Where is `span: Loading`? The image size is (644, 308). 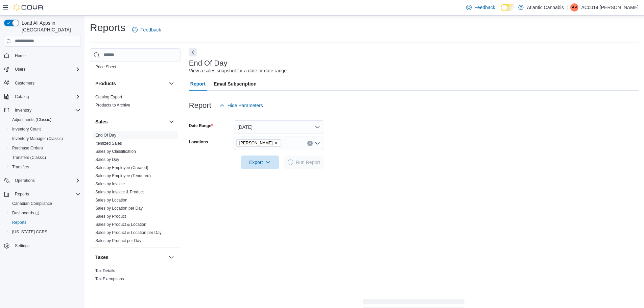 span: Loading is located at coordinates (291, 162).